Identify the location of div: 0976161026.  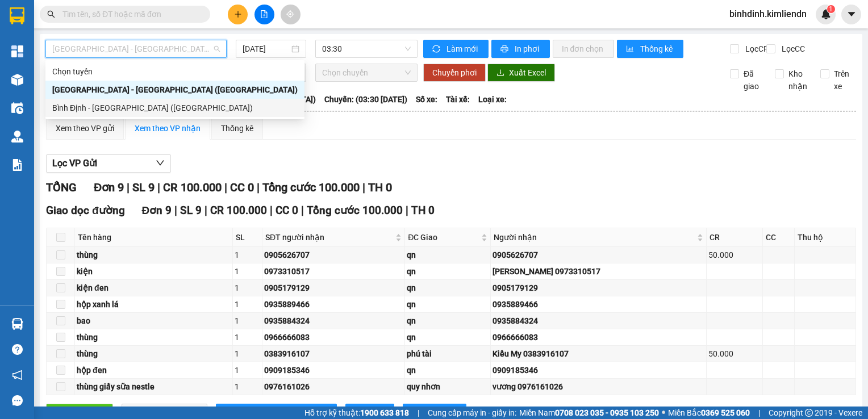
(333, 387).